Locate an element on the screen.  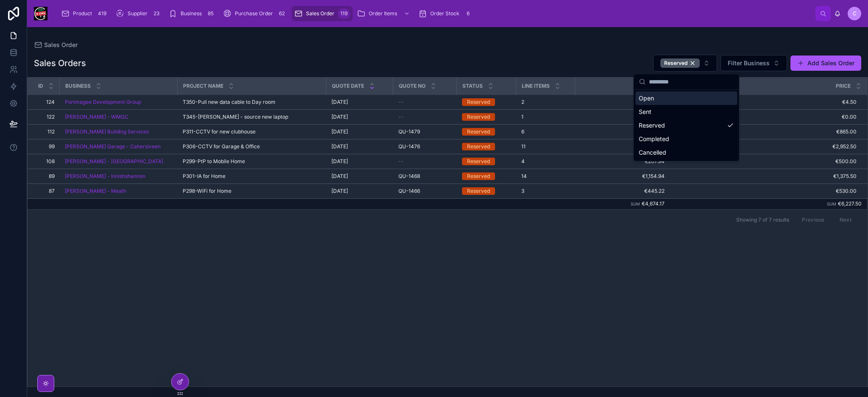
a: P306-CCTV for Garage & Office is located at coordinates (251, 147).